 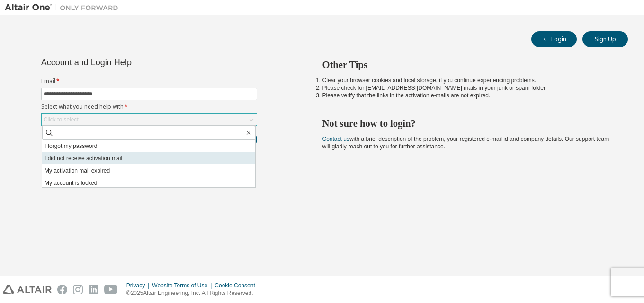 What do you see at coordinates (150, 107) in the screenshot?
I see `label: Select what you need help with` at bounding box center [150, 107].